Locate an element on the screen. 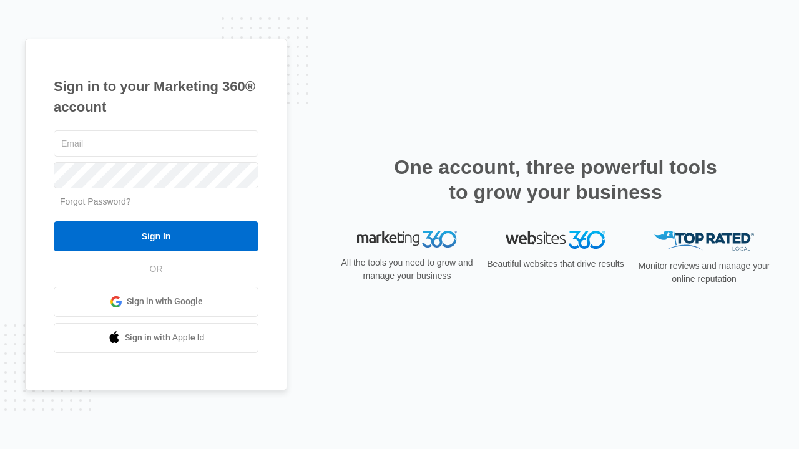 Image resolution: width=799 pixels, height=449 pixels. h2: One account, three powerful tools to grow your business is located at coordinates (555, 180).